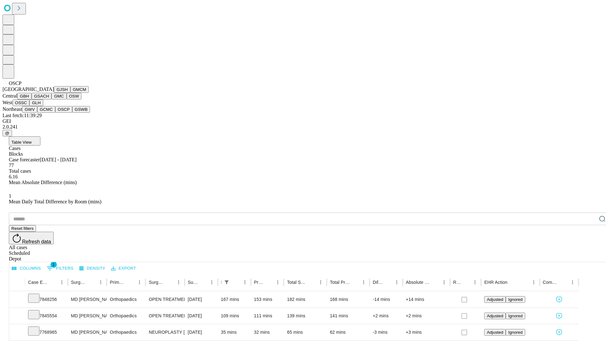  What do you see at coordinates (46, 299) in the screenshot?
I see `div: 7848256` at bounding box center [46, 299].